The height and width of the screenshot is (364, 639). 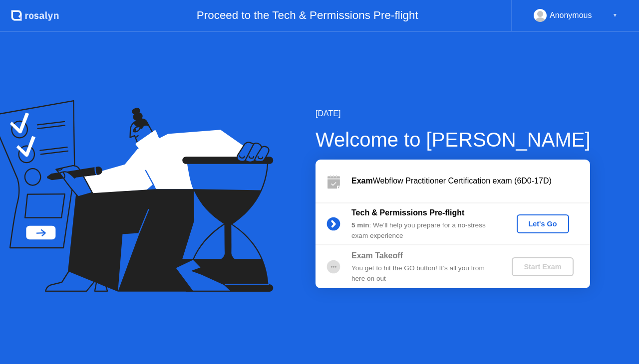 I want to click on div: Start Exam, so click(x=542, y=267).